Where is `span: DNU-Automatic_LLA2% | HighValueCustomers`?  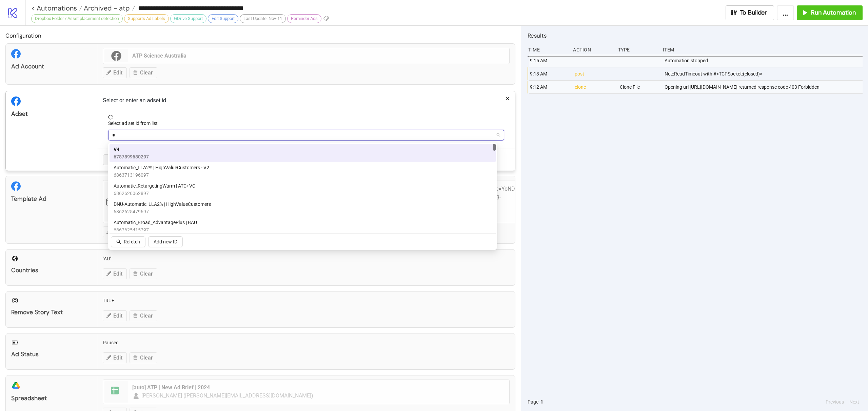
span: DNU-Automatic_LLA2% | HighValueCustomers is located at coordinates (162, 205).